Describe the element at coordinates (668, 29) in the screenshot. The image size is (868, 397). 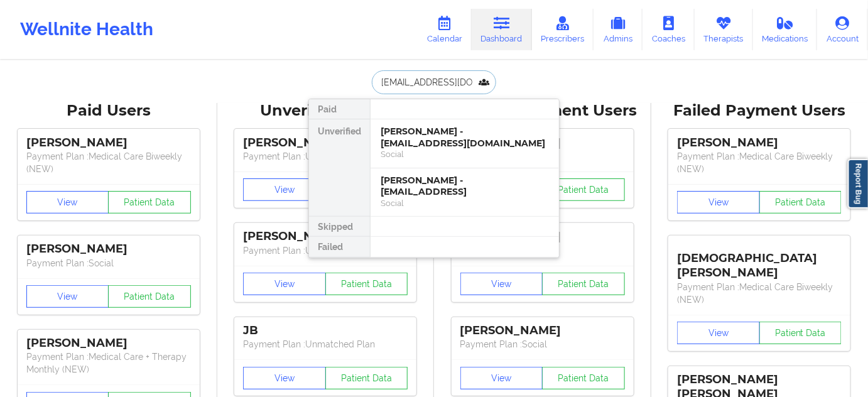
I see `a: Coaches` at that location.